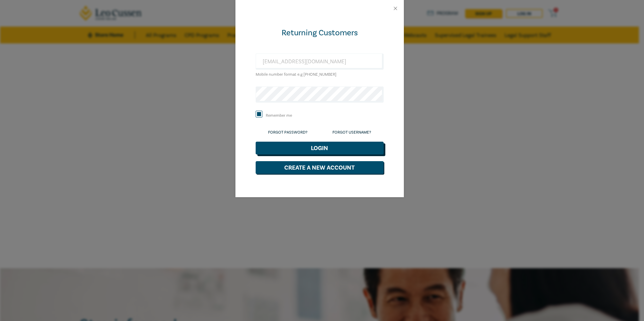  Describe the element at coordinates (320, 167) in the screenshot. I see `button: Create a New Account` at that location.